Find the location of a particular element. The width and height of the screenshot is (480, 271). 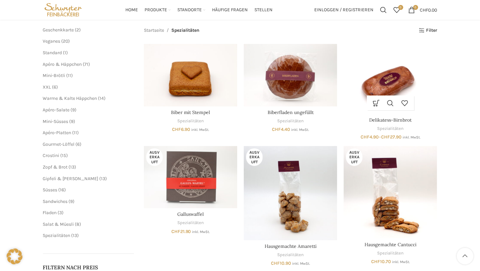

span: 71 is located at coordinates (87, 64).